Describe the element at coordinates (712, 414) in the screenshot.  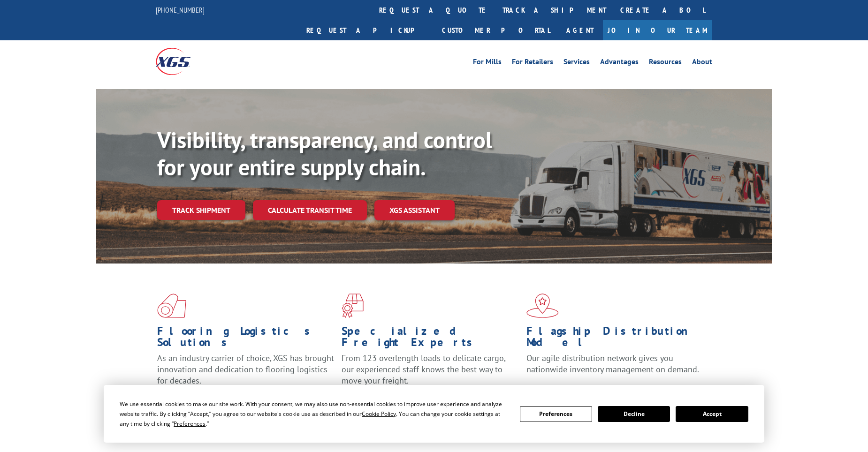
I see `button: Accept` at that location.